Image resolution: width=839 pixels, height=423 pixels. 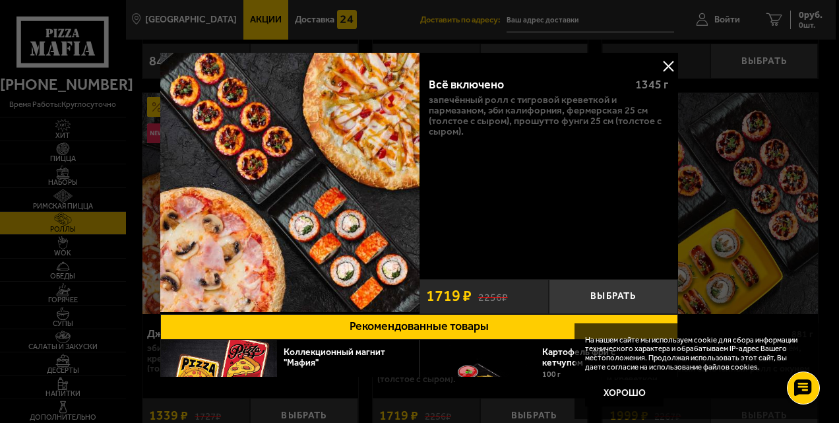 What do you see at coordinates (579, 357) in the screenshot?
I see `a: Картофель фри с кетчупом` at bounding box center [579, 357].